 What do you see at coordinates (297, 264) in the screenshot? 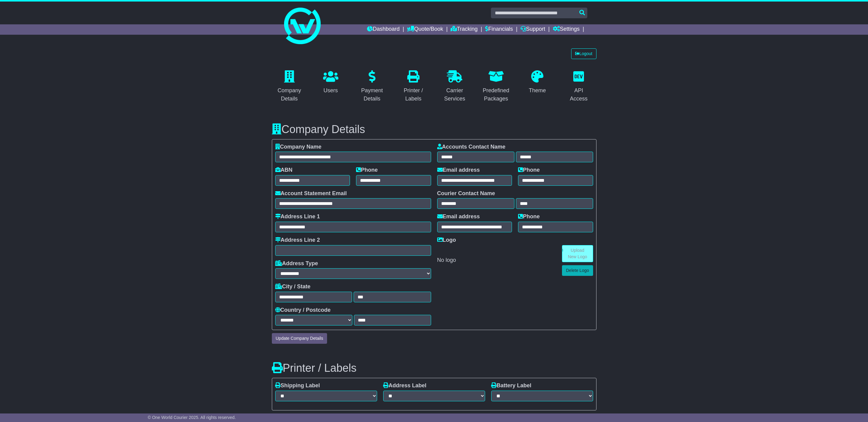
I see `label: Address Type` at bounding box center [297, 264].